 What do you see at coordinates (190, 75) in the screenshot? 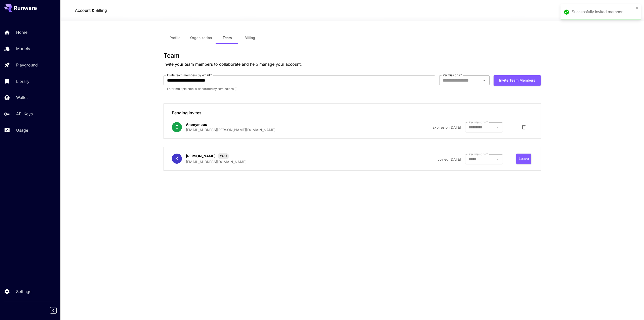
I see `label: Invite team members by email` at bounding box center [190, 75].